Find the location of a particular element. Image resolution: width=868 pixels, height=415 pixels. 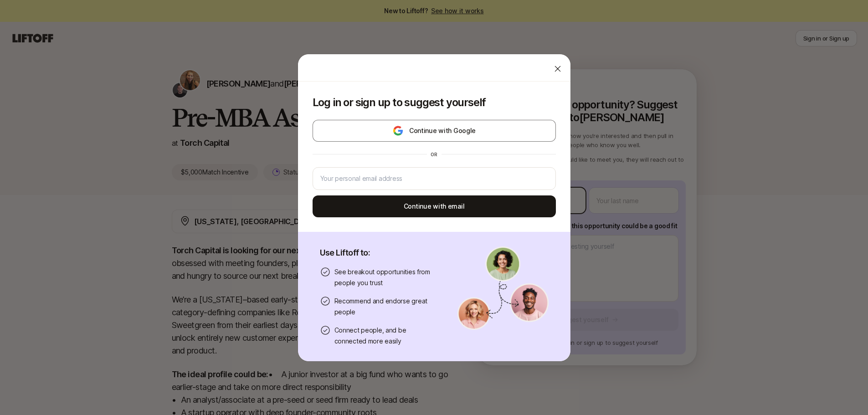

img: google-logo is located at coordinates (397, 131).